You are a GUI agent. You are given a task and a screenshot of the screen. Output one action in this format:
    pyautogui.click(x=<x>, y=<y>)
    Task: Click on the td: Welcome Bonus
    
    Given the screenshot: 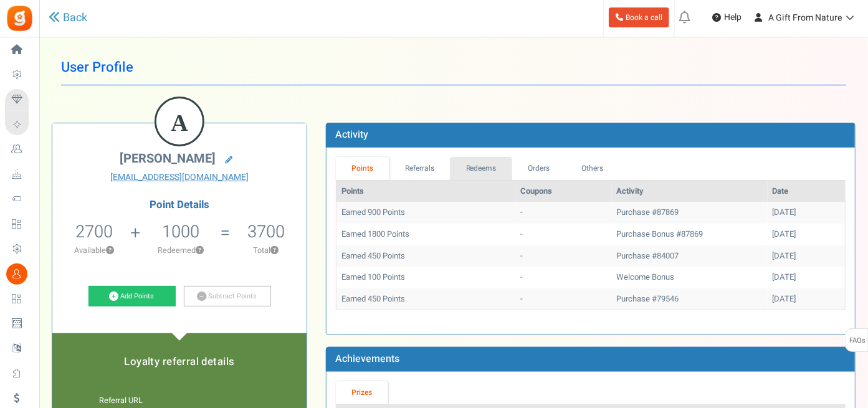 What is the action you would take?
    pyautogui.click(x=690, y=277)
    